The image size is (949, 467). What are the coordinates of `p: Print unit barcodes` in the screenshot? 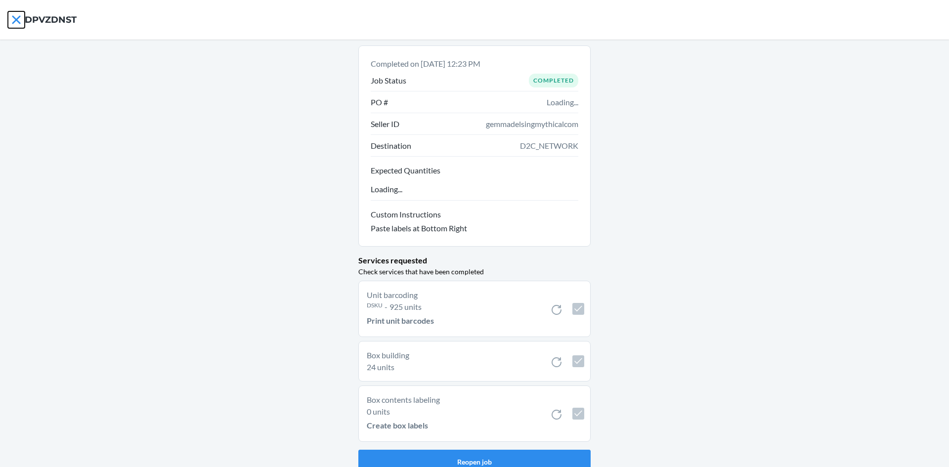 It's located at (400, 321).